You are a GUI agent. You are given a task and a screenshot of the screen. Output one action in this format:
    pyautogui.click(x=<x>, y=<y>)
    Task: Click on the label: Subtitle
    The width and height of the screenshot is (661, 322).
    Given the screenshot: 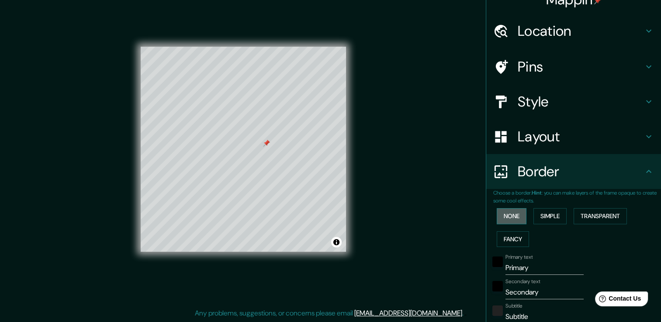 What is the action you would take?
    pyautogui.click(x=514, y=306)
    